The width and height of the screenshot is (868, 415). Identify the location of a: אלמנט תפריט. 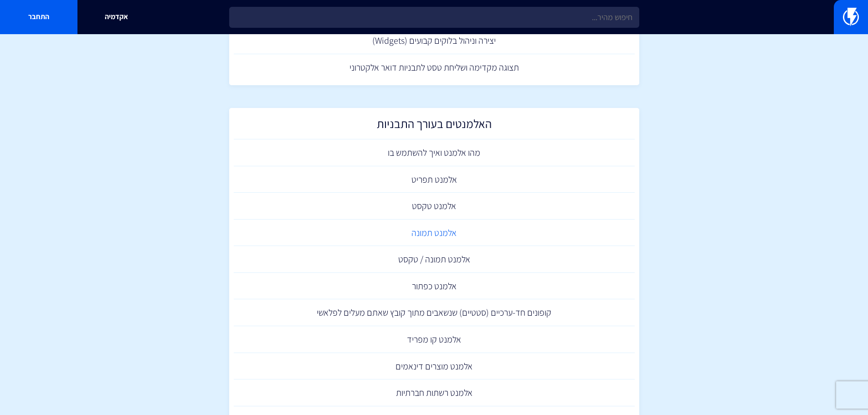
(434, 179).